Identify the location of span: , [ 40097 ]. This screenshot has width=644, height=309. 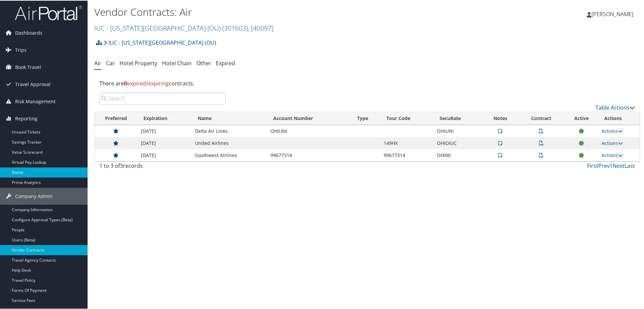
(261, 27).